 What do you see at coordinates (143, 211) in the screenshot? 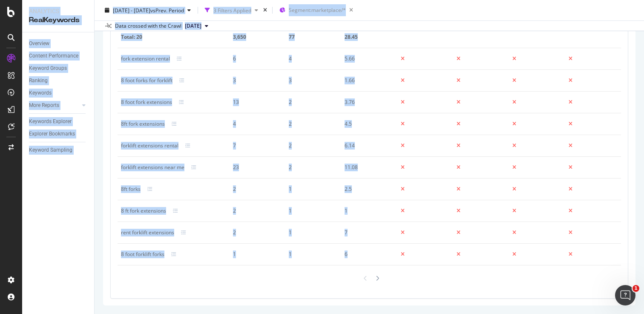
I see `div: 8 ft fork extensions` at bounding box center [143, 211].